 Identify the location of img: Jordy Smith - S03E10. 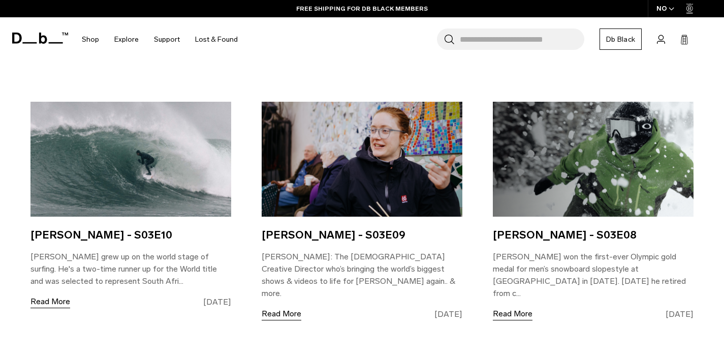
(131, 159).